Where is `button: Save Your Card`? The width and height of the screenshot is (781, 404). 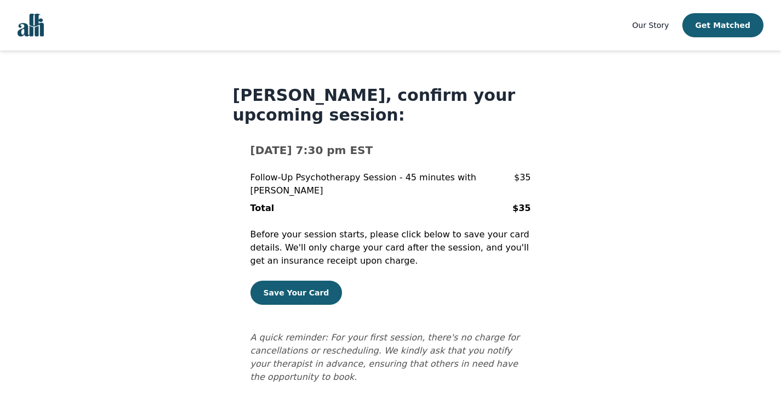
button: Save Your Card is located at coordinates (297, 293).